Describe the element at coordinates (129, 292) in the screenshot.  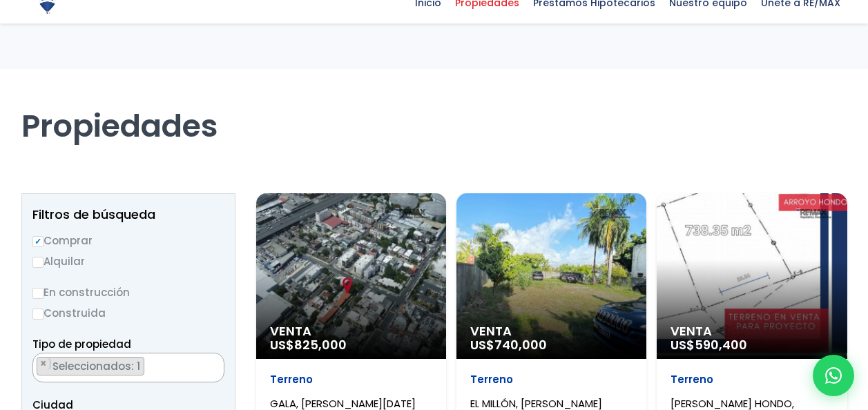
I see `label: En construcción` at that location.